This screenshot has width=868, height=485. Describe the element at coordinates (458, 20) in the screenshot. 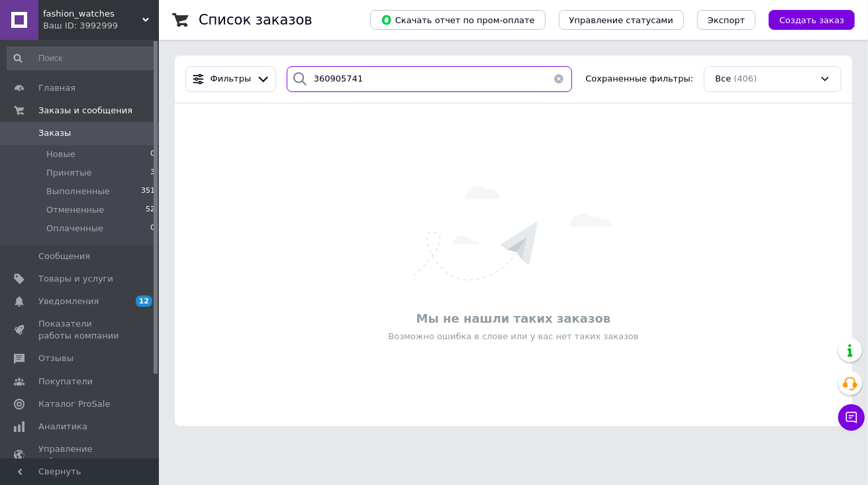

I see `button: Скачать отчет по пром-оплате` at that location.